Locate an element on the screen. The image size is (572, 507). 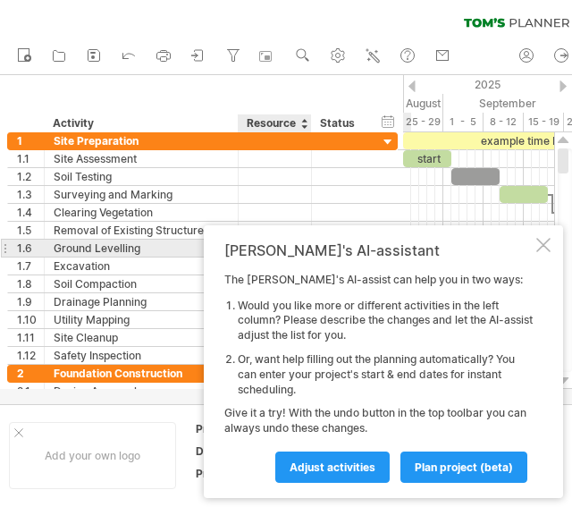
div: Activity is located at coordinates (140, 123).